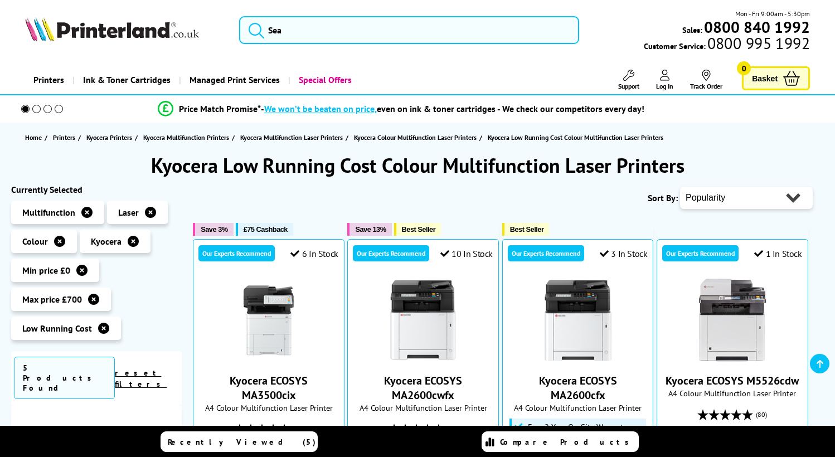  Describe the element at coordinates (401, 109) in the screenshot. I see `li: modal_Promise` at that location.